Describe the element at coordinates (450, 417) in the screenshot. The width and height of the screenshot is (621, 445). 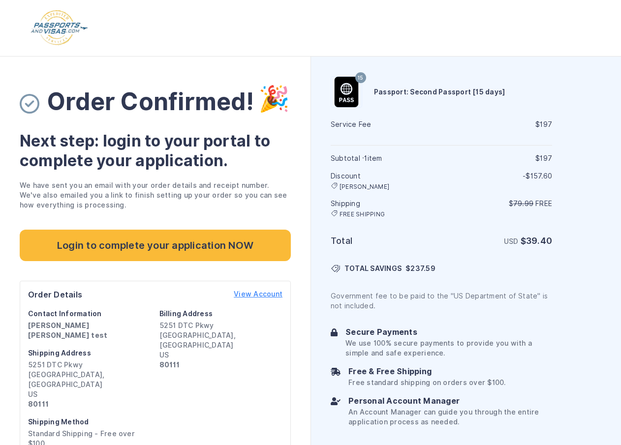
I see `p: An Account Manager can guide you through the entire application process as needed.` at that location.